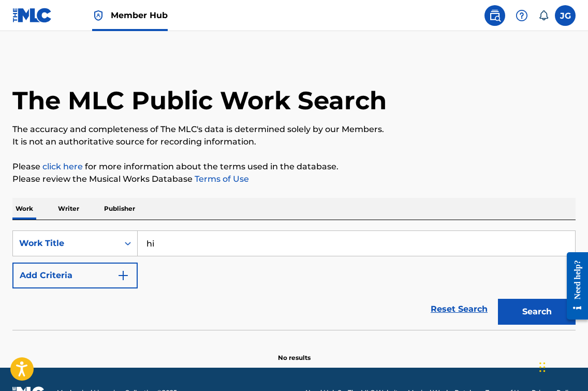 The image size is (588, 391). What do you see at coordinates (68, 209) in the screenshot?
I see `p: Writer` at bounding box center [68, 209].